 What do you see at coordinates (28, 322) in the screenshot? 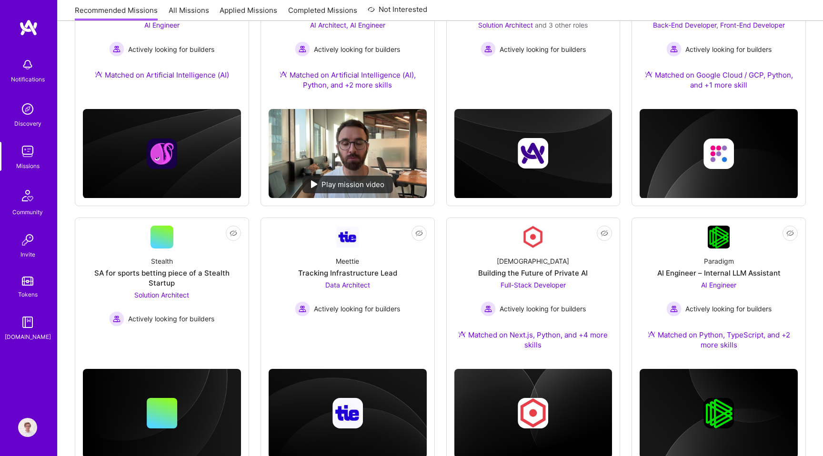
I see `img: guide book` at bounding box center [28, 322].